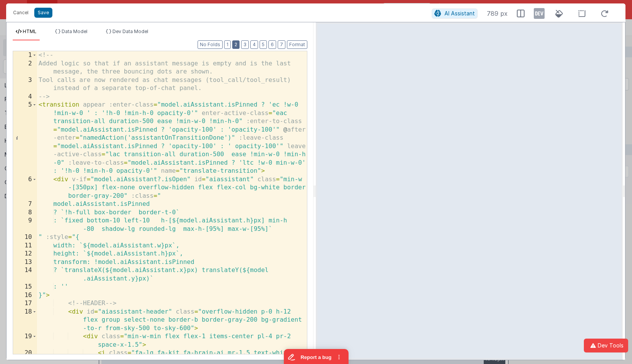 The height and width of the screenshot is (364, 632). Describe the element at coordinates (130, 31) in the screenshot. I see `span: Dev Data Model` at that location.